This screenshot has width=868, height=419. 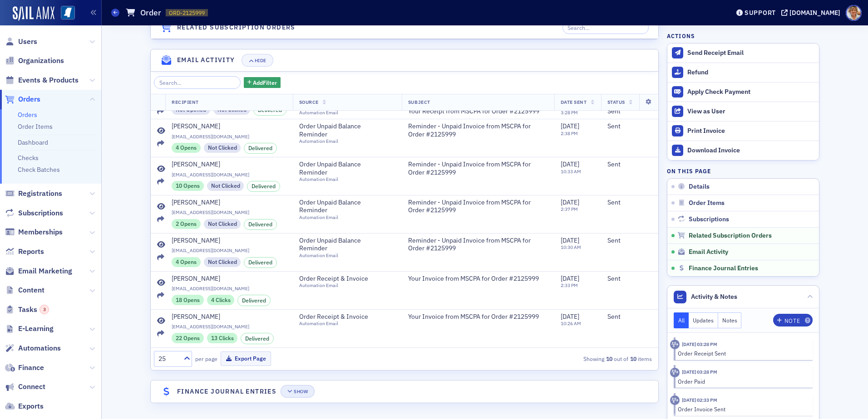 What do you see at coordinates (186, 224) in the screenshot?
I see `div: 2 Opens` at bounding box center [186, 224].